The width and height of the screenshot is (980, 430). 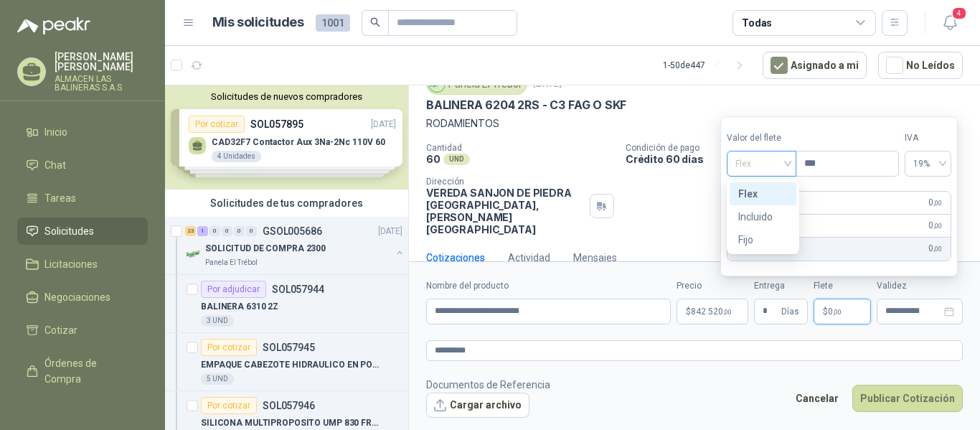 What do you see at coordinates (290, 365) in the screenshot?
I see `p: EMPAQUE CABEZOTE HIDRAULICO EN POLIURE NO 55 SHORE` at bounding box center [290, 365].